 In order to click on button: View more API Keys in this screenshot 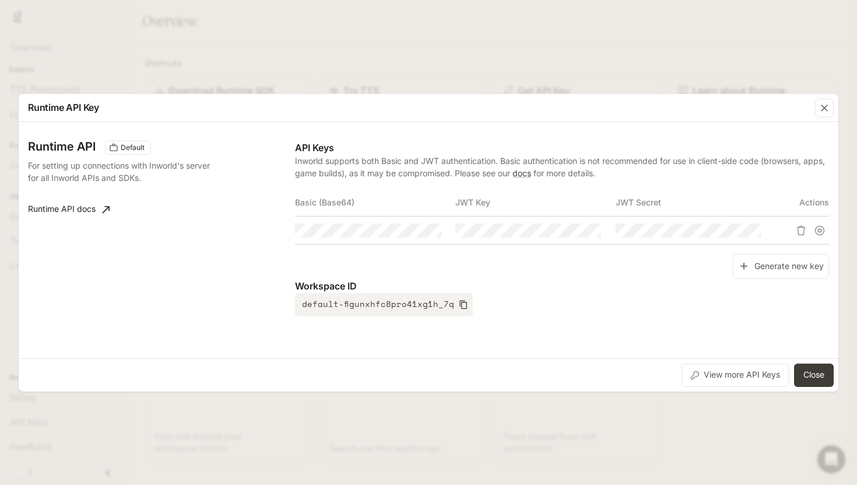, I will do `click(736, 375)`.